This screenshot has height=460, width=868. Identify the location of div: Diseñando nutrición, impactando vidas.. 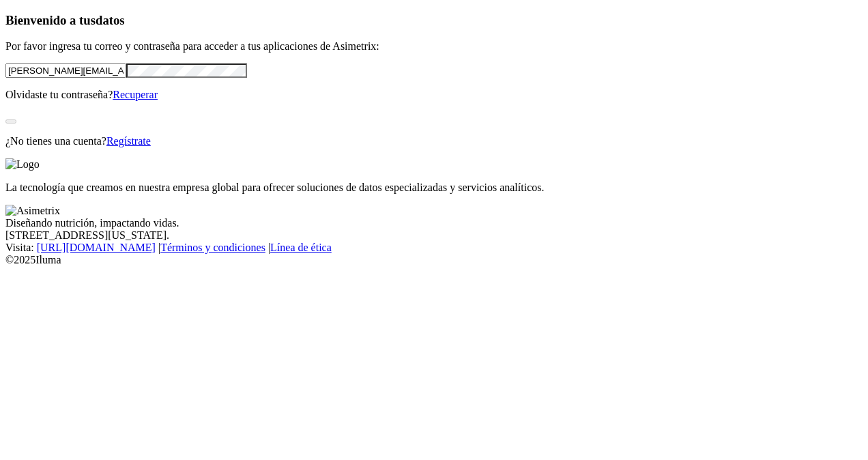
(434, 223).